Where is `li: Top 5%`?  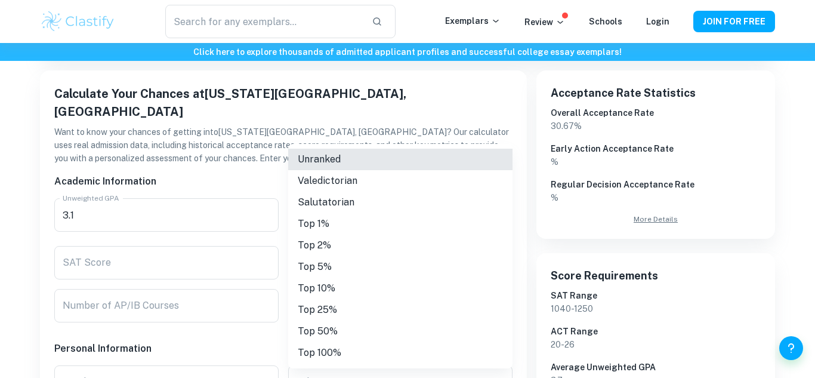
li: Top 5% is located at coordinates (400, 267).